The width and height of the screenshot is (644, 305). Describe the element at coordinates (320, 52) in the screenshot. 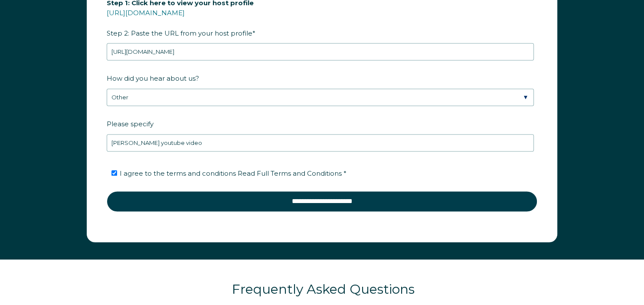

I see `input: airbnb.com/users/show/12345` at that location.